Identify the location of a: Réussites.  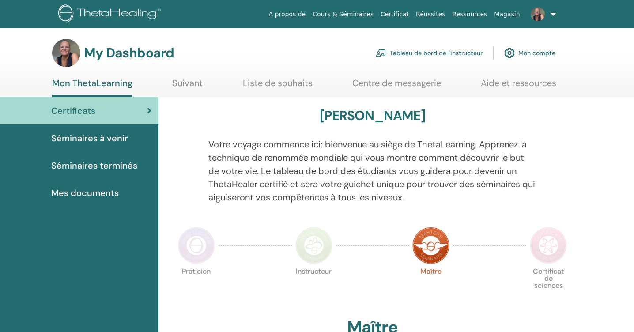
(431, 14).